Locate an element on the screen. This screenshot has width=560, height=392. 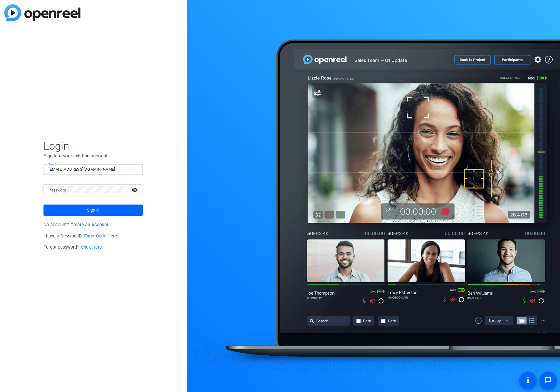
mat-icon: accessibility is located at coordinates (528, 380).